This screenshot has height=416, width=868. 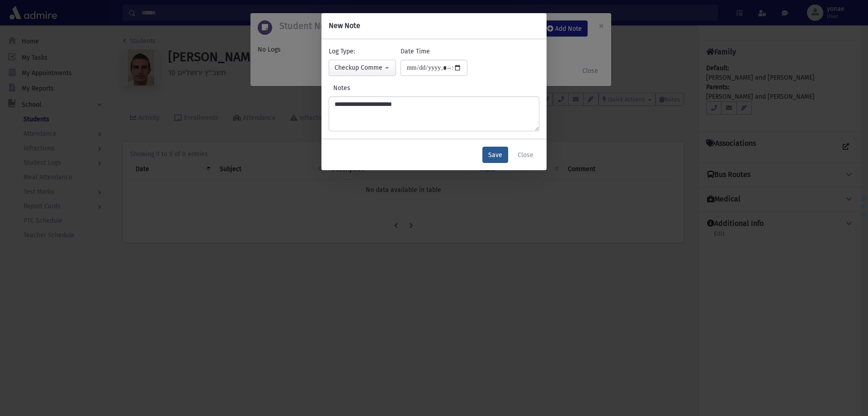 What do you see at coordinates (362, 68) in the screenshot?
I see `button: Checkup Comments` at bounding box center [362, 68].